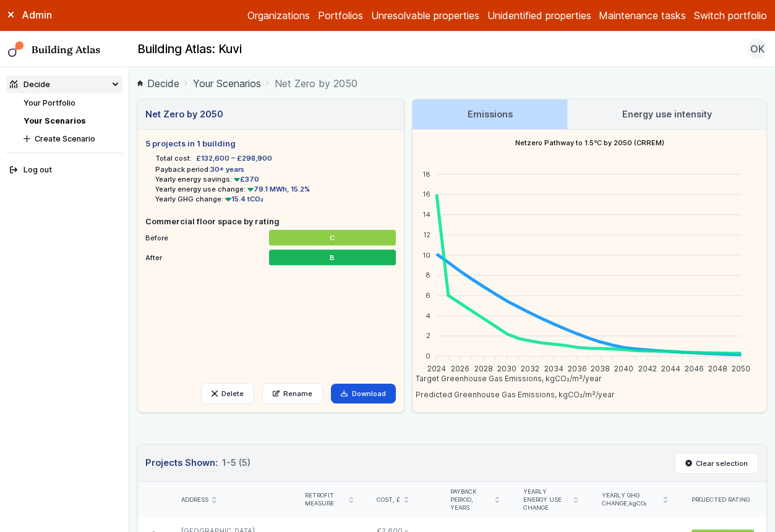 Image resolution: width=775 pixels, height=532 pixels. I want to click on span: Address, so click(195, 500).